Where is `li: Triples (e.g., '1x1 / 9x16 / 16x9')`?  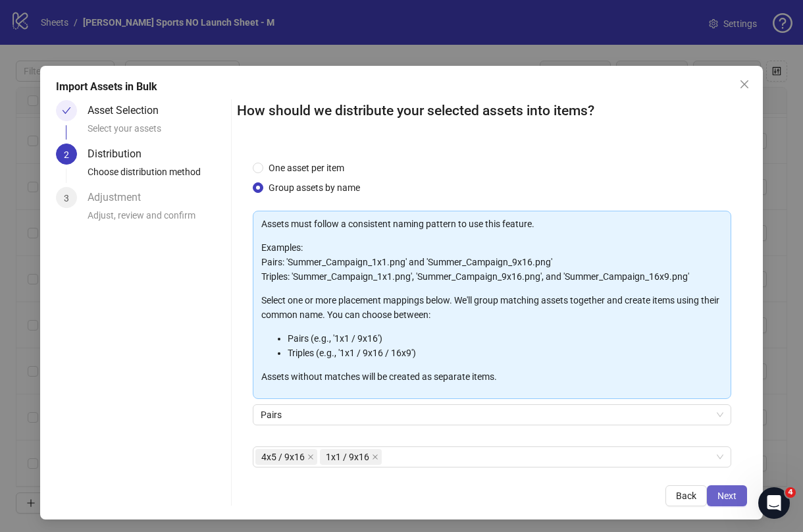 li: Triples (e.g., '1x1 / 9x16 / 16x9') is located at coordinates (505, 353).